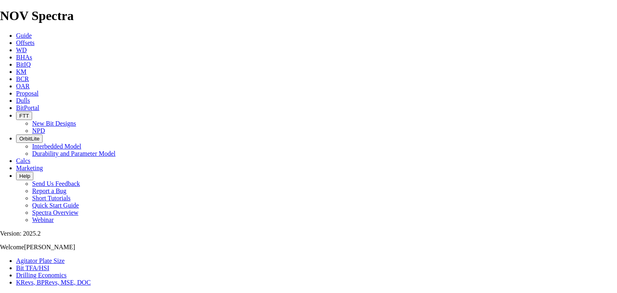  What do you see at coordinates (28, 108) in the screenshot?
I see `span: BitPortal` at bounding box center [28, 108].